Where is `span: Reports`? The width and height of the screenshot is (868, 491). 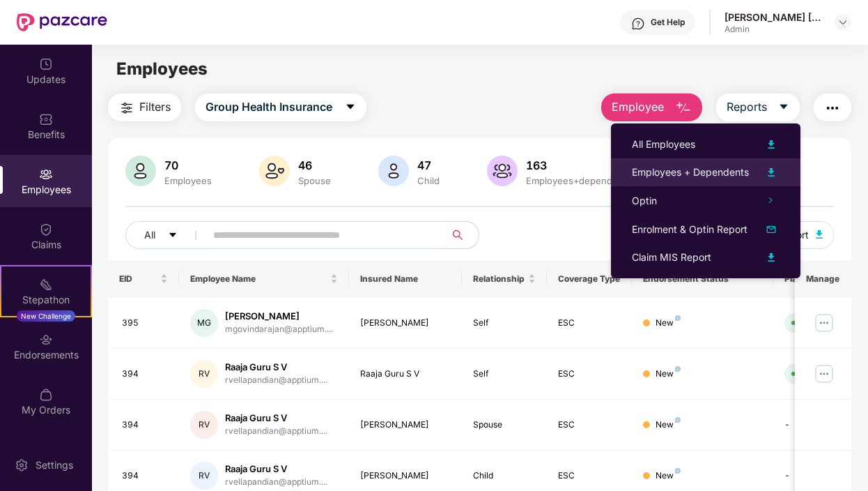 span: Reports is located at coordinates (747, 107).